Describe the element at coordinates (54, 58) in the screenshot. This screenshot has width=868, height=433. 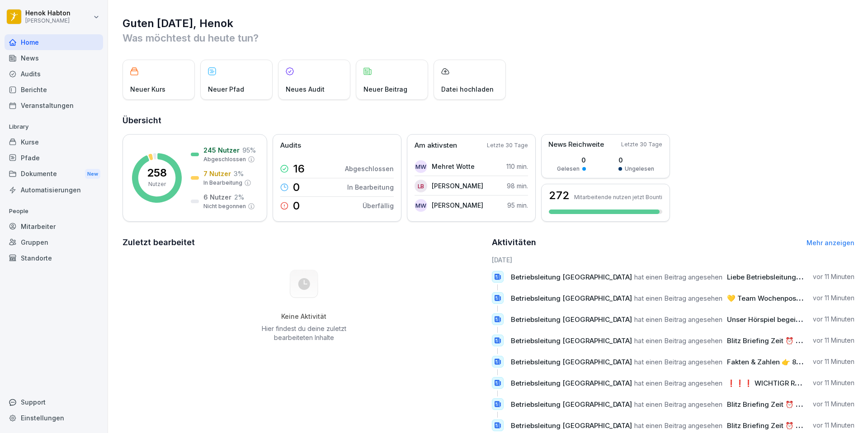
I see `div: News` at that location.